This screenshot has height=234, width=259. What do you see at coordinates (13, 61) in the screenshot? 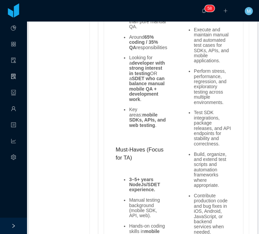
I see `a: icon: audit` at bounding box center [13, 61].